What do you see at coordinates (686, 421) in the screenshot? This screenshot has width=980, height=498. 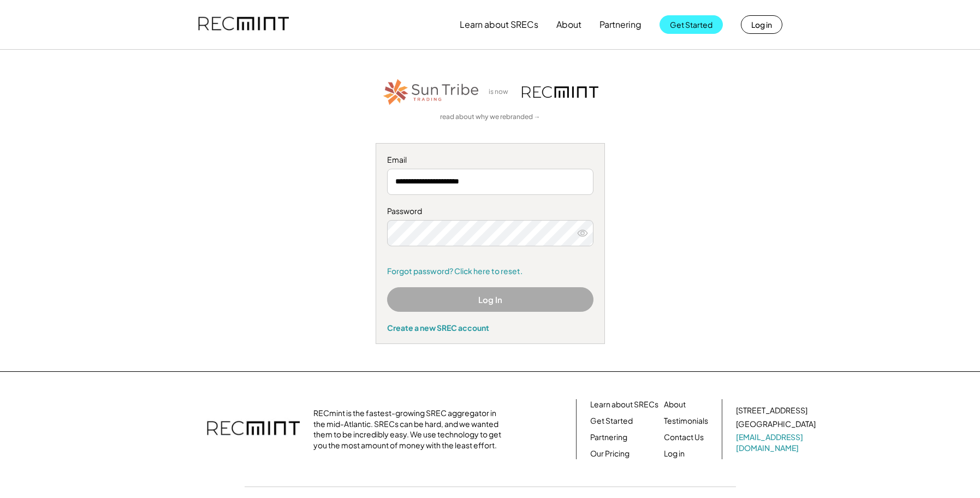 I see `a: Testimonials` at bounding box center [686, 421].